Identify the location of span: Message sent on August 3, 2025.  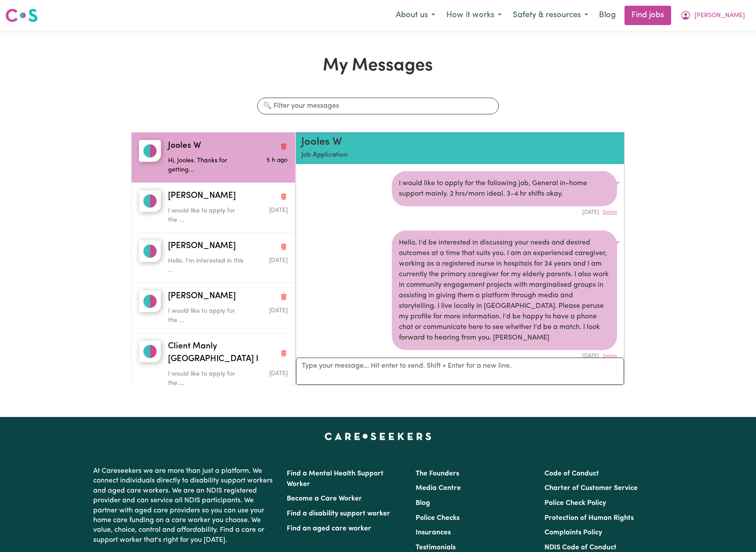
(278, 210).